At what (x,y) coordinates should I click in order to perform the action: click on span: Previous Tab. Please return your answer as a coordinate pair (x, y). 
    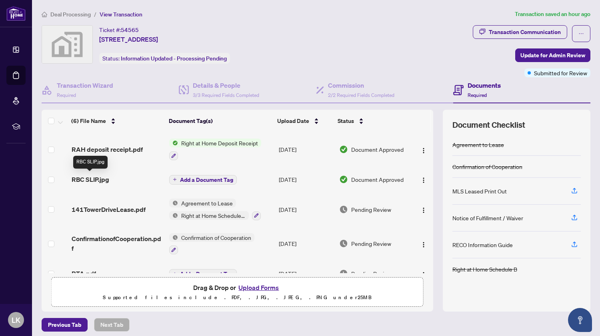
    Looking at the image, I should click on (64, 325).